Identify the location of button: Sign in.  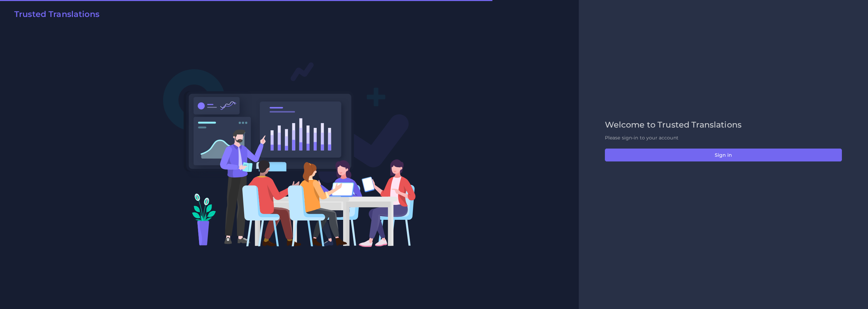
(724, 155).